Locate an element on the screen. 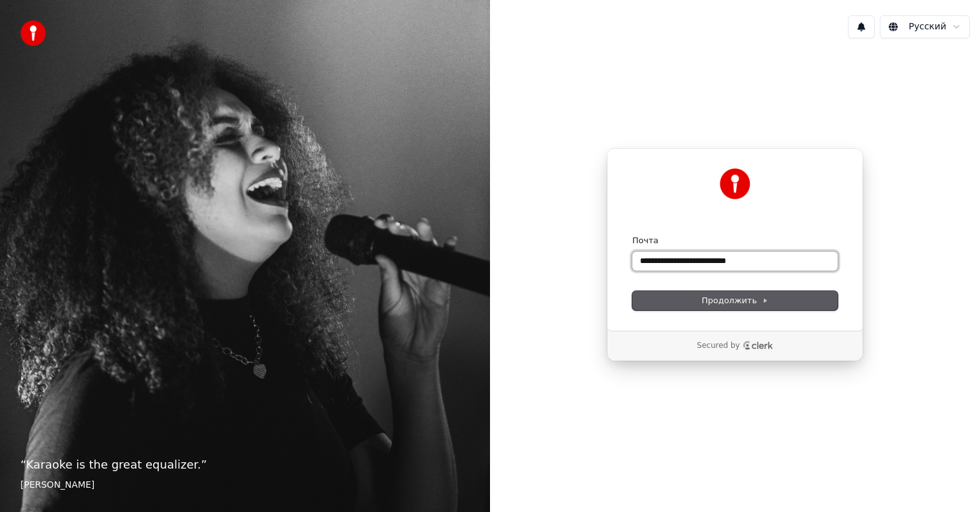 This screenshot has width=980, height=512. img: youka is located at coordinates (33, 33).